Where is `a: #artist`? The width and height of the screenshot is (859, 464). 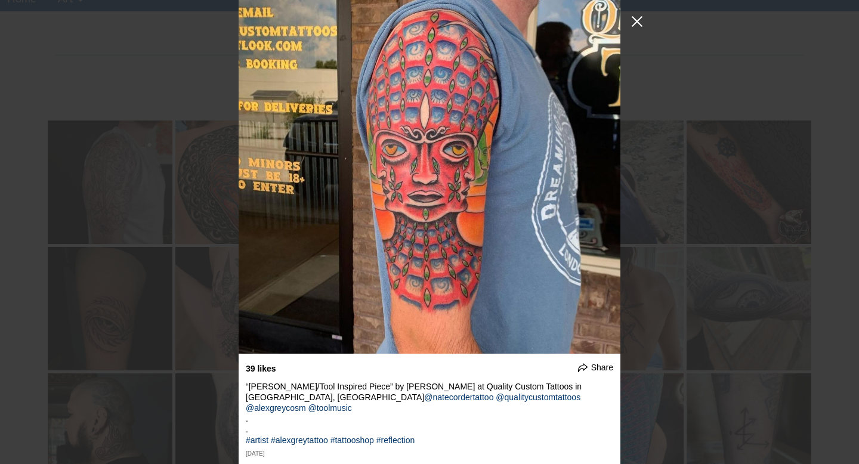
a: #artist is located at coordinates (257, 440).